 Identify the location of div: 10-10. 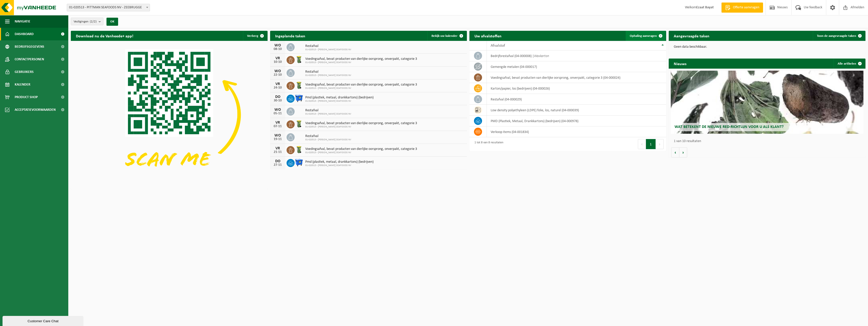
(278, 62).